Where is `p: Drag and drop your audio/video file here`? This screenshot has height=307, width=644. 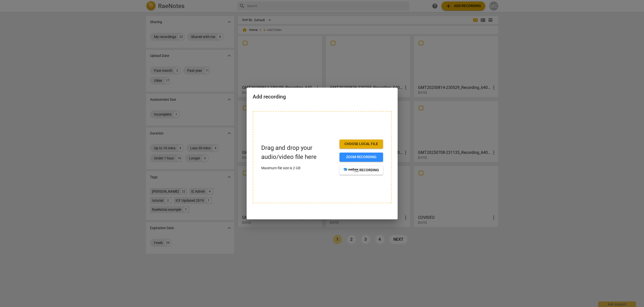
p: Drag and drop your audio/video file here is located at coordinates (298, 152).